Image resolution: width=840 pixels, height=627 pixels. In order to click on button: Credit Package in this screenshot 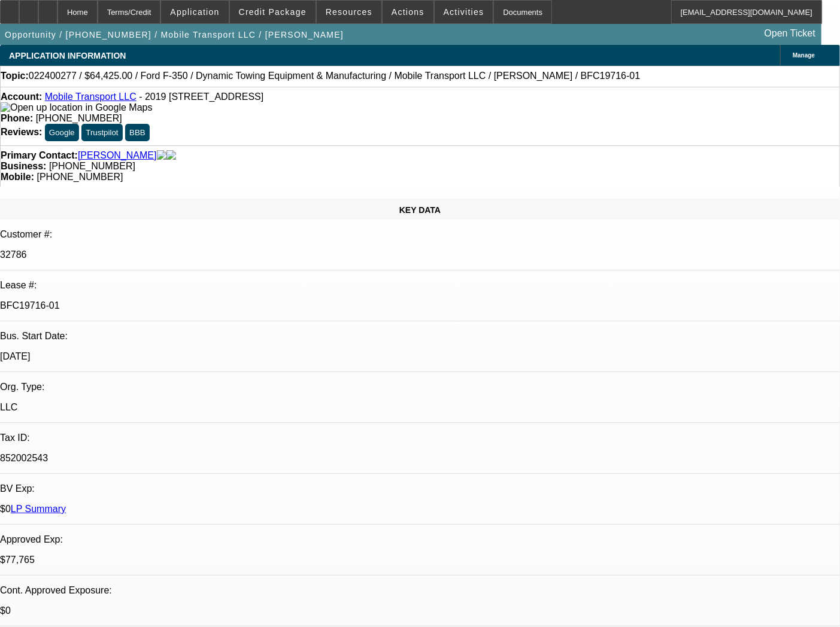, I will do `click(273, 12)`.